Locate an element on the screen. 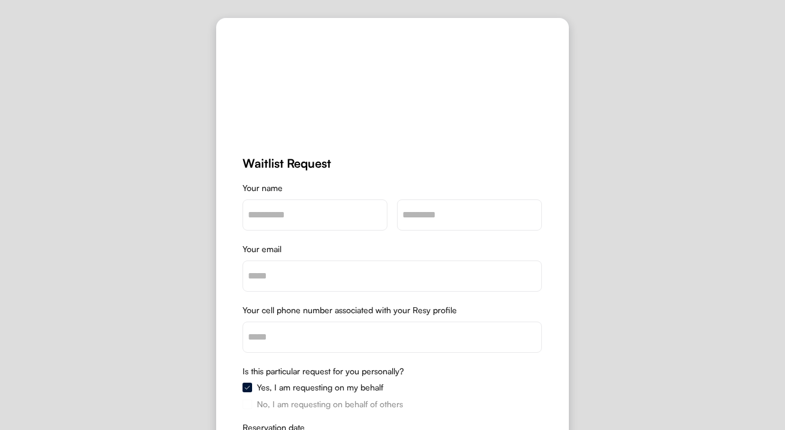 The height and width of the screenshot is (430, 785). img: Group%2048096532.svg is located at coordinates (247, 387).